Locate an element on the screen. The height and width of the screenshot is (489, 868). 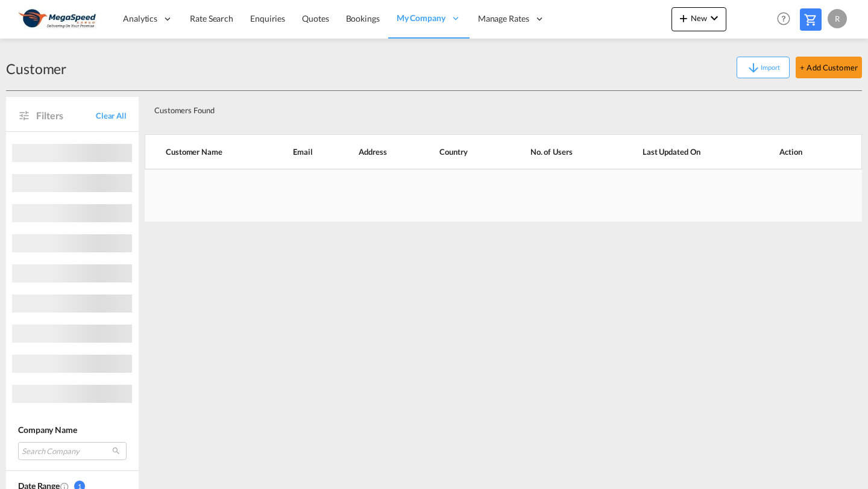
span: Manage Rates is located at coordinates (504, 19).